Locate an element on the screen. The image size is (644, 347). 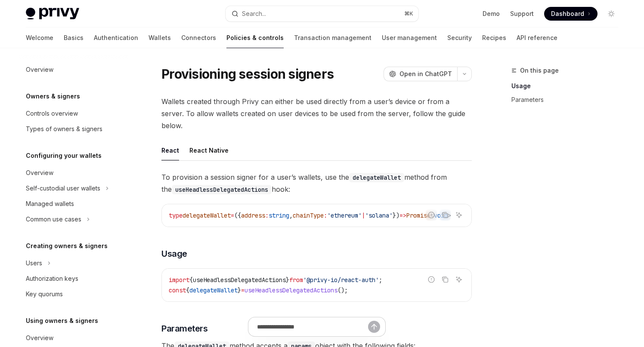
h5: Owners & signers is located at coordinates (53, 97).